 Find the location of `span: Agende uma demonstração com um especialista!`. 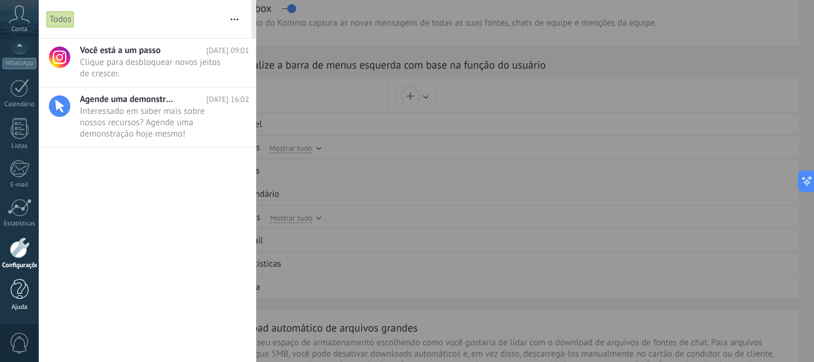

span: Agende uma demonstração com um especialista! is located at coordinates (127, 99).